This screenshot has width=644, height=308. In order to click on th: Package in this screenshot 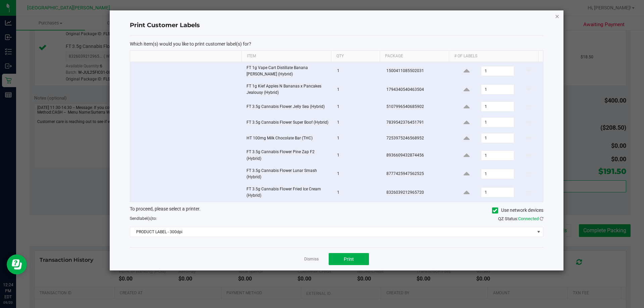, I will do `click(414, 56)`.